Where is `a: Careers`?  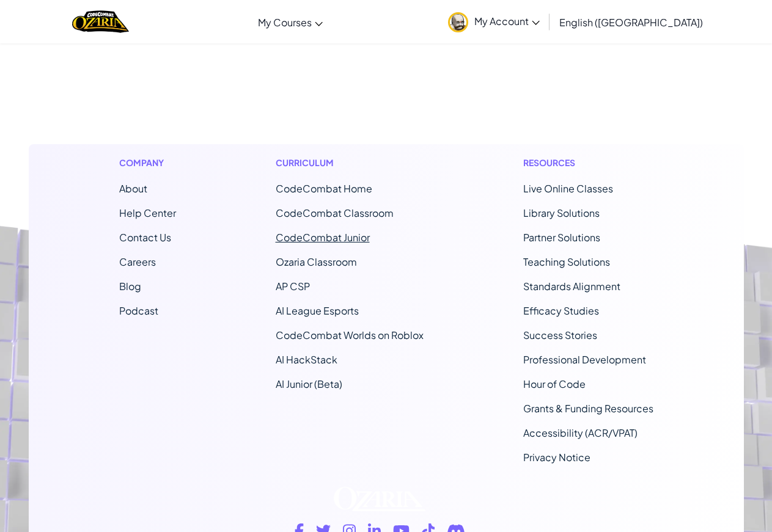
a: Careers is located at coordinates (138, 261).